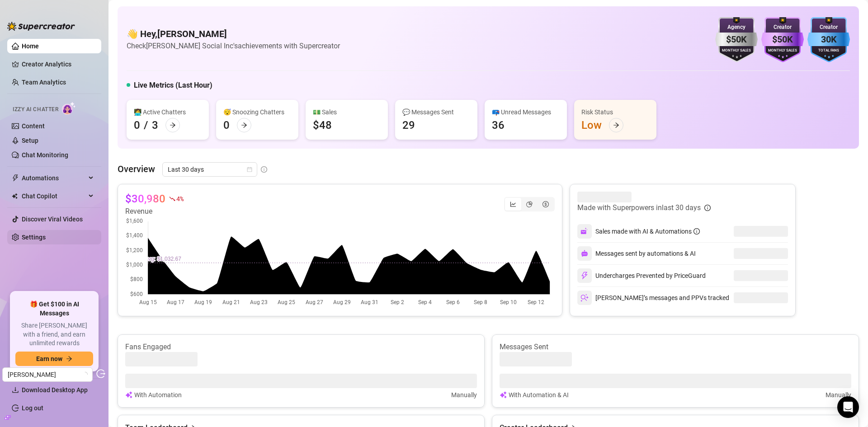 The width and height of the screenshot is (868, 427). I want to click on a: Creator Analytics, so click(58, 64).